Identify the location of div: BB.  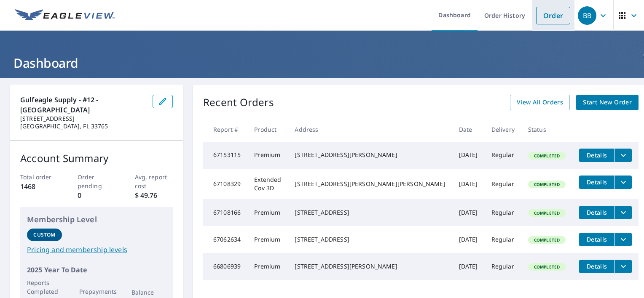
(587, 15).